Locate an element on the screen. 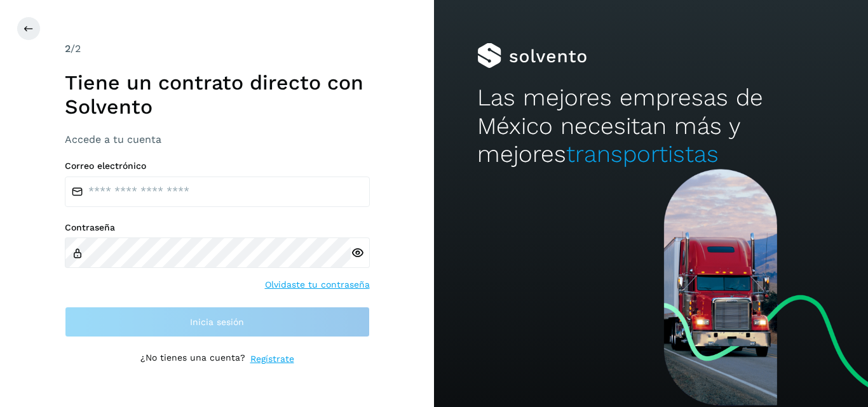 The width and height of the screenshot is (868, 407). label: Correo electrónico is located at coordinates (217, 166).